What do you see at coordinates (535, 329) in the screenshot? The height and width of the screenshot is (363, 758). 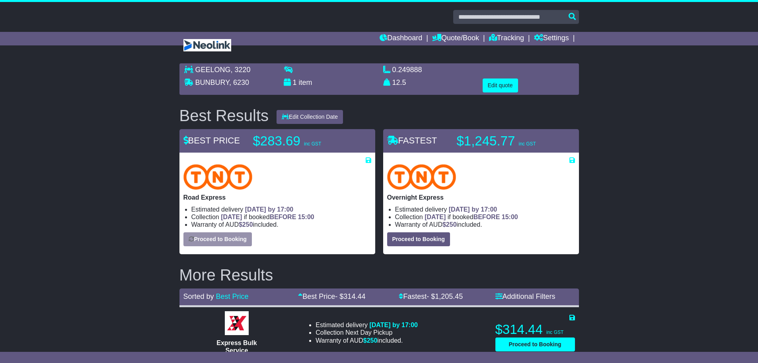 I see `p: $314.44` at bounding box center [535, 329].